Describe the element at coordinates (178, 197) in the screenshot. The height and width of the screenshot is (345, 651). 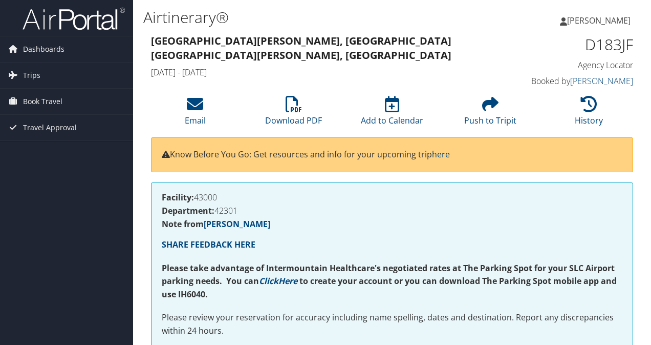
I see `strong: Facility:` at that location.